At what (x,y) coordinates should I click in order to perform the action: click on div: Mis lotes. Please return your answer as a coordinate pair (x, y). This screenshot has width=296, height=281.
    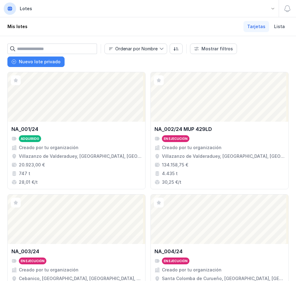
    Looking at the image, I should click on (17, 27).